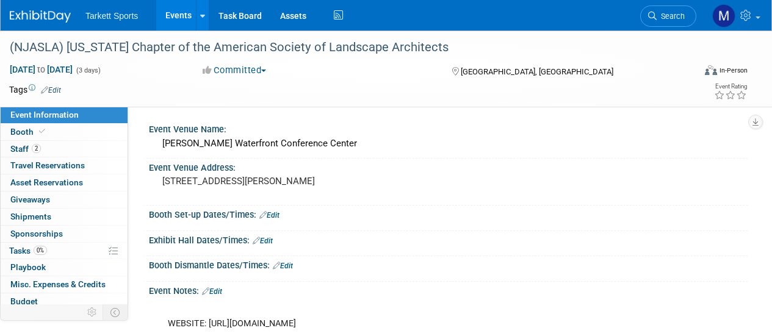 The height and width of the screenshot is (336, 772). I want to click on div: Event Rating, so click(731, 87).